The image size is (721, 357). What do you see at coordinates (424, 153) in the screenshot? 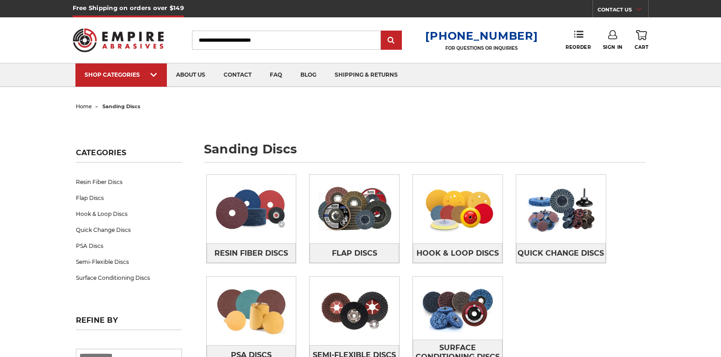
I see `h1: sanding discs` at bounding box center [424, 153].